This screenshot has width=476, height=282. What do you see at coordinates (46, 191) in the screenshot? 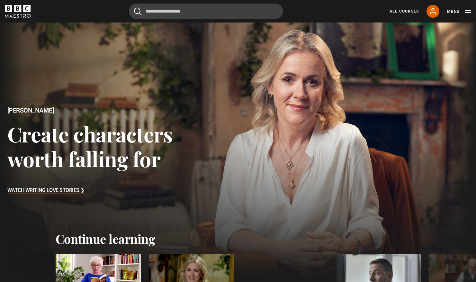
I see `h3: Watch Writing Love Stories ❯` at bounding box center [46, 191].